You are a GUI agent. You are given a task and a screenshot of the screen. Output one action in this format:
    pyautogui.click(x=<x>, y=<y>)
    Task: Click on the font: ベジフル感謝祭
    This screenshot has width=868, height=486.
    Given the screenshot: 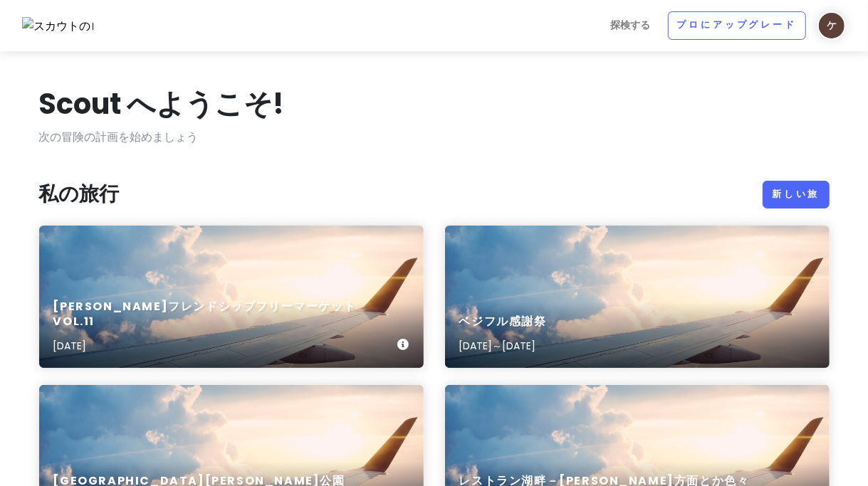 What is the action you would take?
    pyautogui.click(x=503, y=321)
    